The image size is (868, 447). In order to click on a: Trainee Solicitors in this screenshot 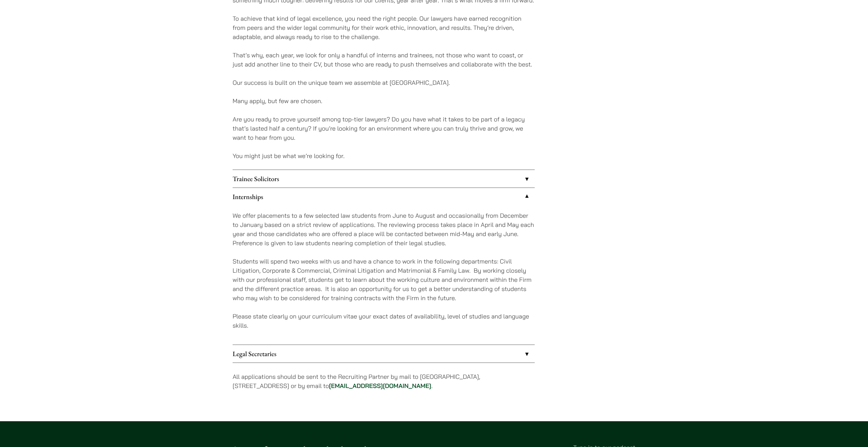, I will do `click(384, 179)`.